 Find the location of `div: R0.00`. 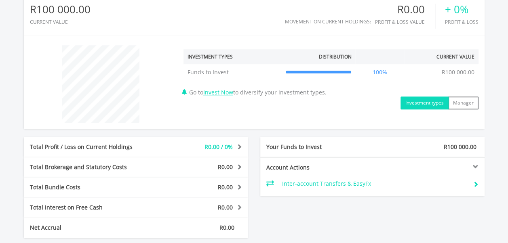

div: R0.00 is located at coordinates (405, 9).